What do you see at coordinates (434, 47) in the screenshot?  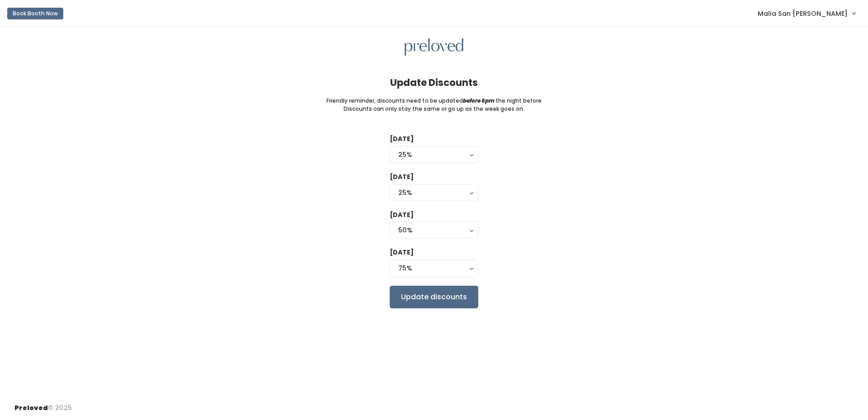 I see `img: preloved logo` at bounding box center [434, 47].